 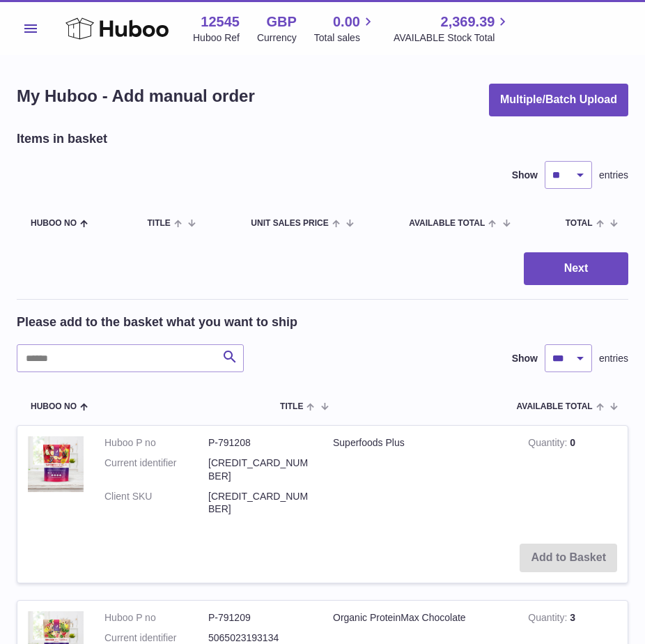 I want to click on div: Huboo Ref, so click(x=216, y=38).